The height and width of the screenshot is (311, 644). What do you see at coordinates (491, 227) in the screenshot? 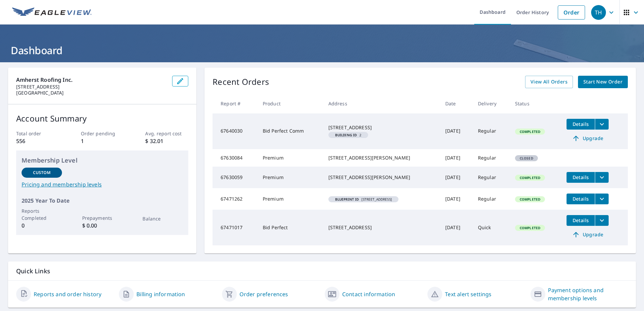
I see `td: Quick` at bounding box center [491, 227].